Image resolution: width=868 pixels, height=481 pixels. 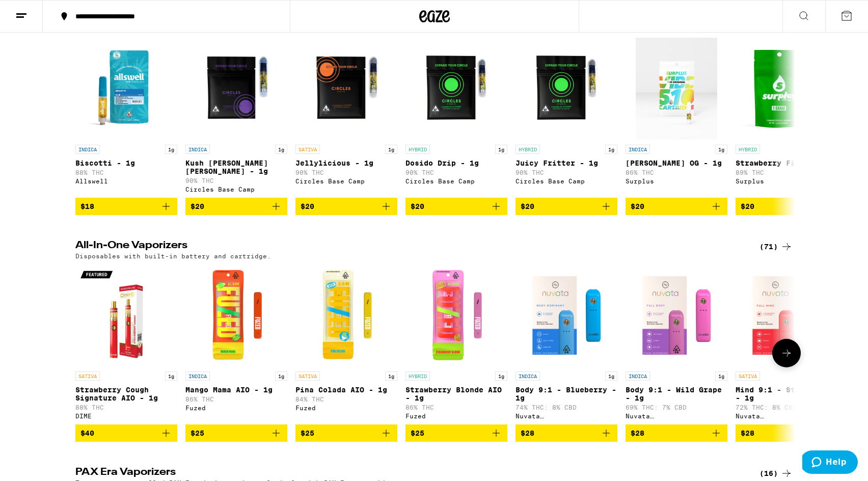 I want to click on a: Open page for Mind 9:1 - Strawberry - 1g from Nuvata (CA), so click(x=786, y=344).